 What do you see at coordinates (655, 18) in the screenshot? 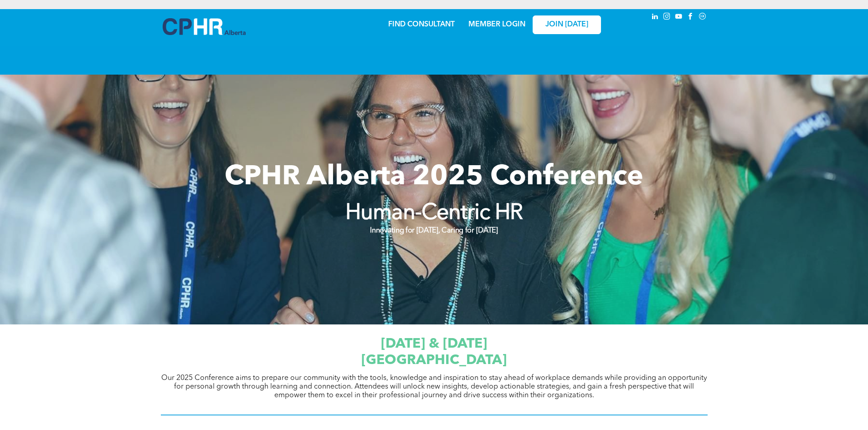
I see `a: linkedin` at bounding box center [655, 18].